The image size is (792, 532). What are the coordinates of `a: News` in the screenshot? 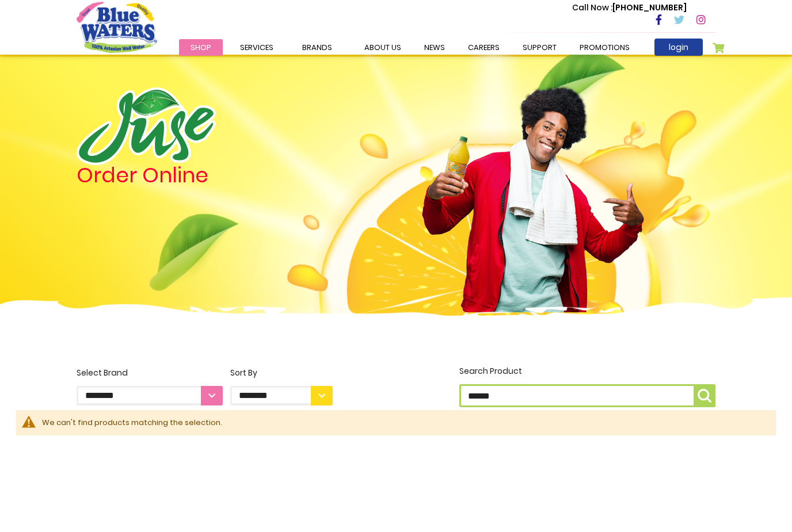 It's located at (435, 47).